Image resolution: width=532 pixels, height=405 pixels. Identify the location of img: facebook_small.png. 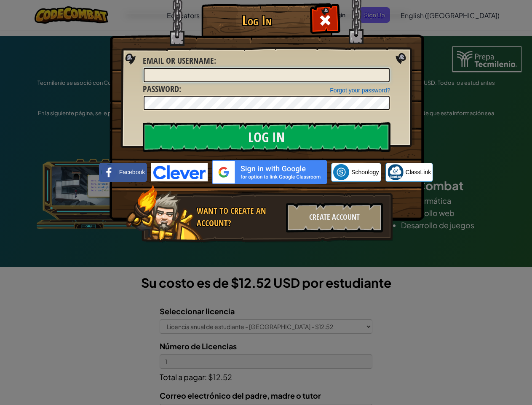
(109, 172).